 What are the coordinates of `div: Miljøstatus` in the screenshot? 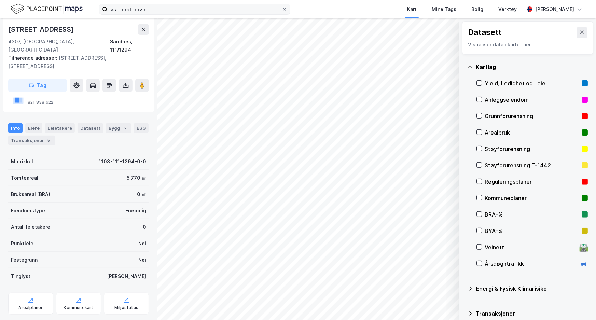 It's located at (126, 308).